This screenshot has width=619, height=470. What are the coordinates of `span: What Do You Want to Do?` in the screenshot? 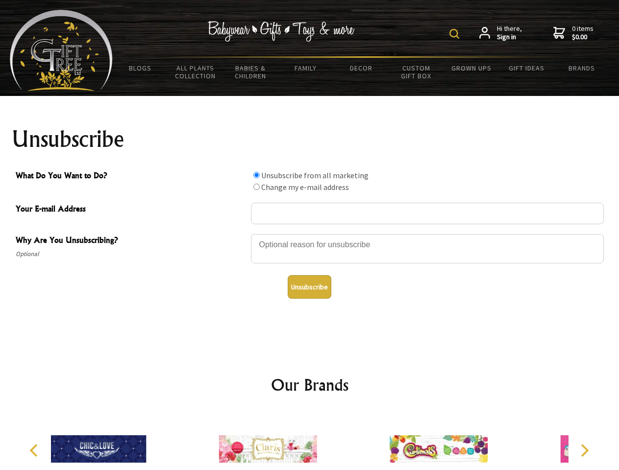 It's located at (131, 176).